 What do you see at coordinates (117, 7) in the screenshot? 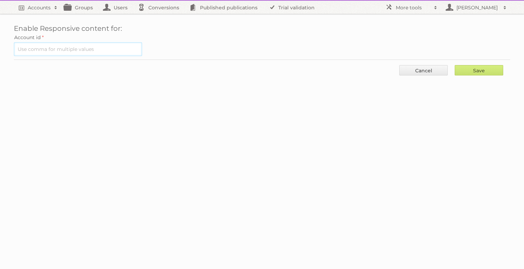
I see `a: Users` at bounding box center [117, 7].